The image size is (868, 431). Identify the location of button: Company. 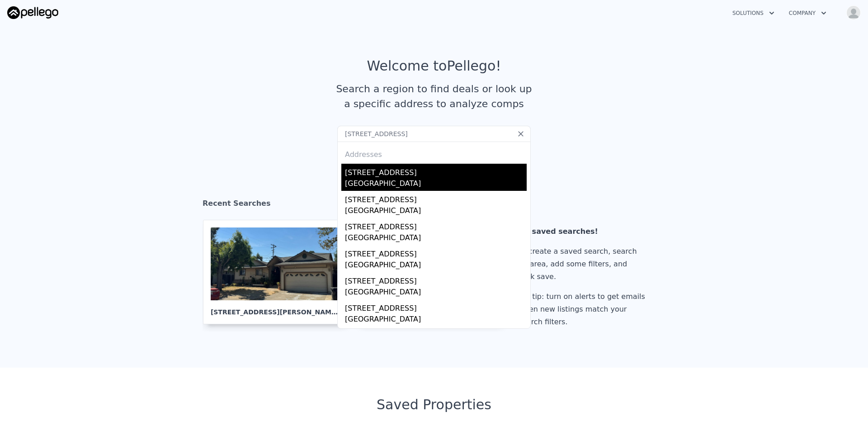
(808, 13).